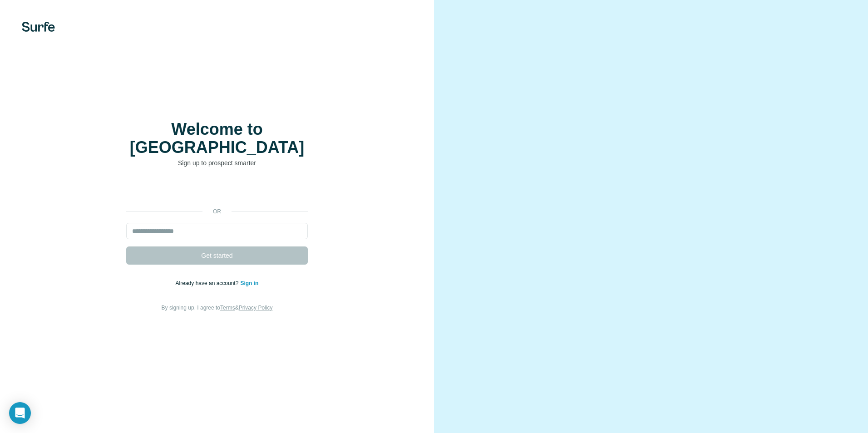  What do you see at coordinates (217, 308) in the screenshot?
I see `span: By signing up, I agree to &` at bounding box center [217, 308].